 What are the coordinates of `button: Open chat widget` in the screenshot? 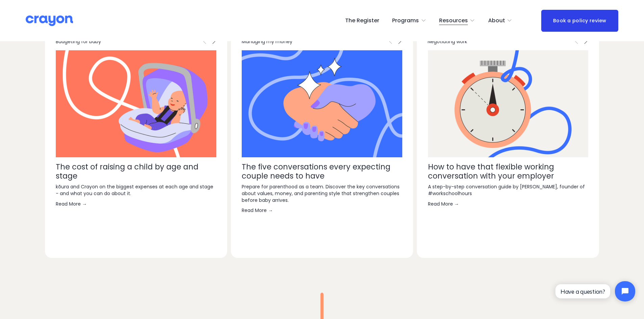 It's located at (76, 16).